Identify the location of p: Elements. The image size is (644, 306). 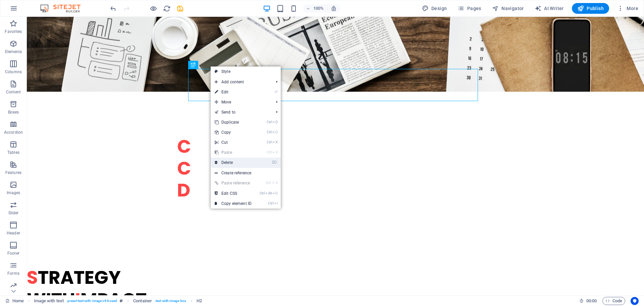
(14, 51).